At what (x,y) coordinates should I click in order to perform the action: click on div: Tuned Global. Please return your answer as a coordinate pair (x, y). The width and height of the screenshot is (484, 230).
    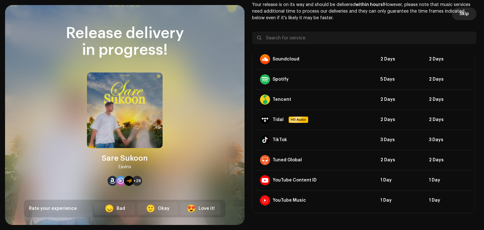
    Looking at the image, I should click on (287, 160).